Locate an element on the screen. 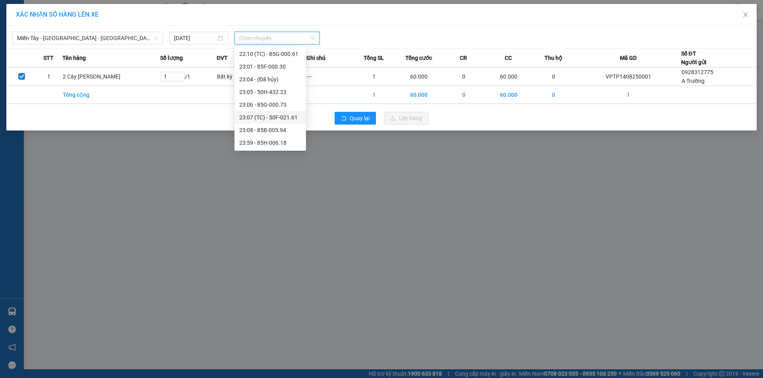 The height and width of the screenshot is (378, 763). div: 23:59 - 85H-006.18 is located at coordinates (270, 143).